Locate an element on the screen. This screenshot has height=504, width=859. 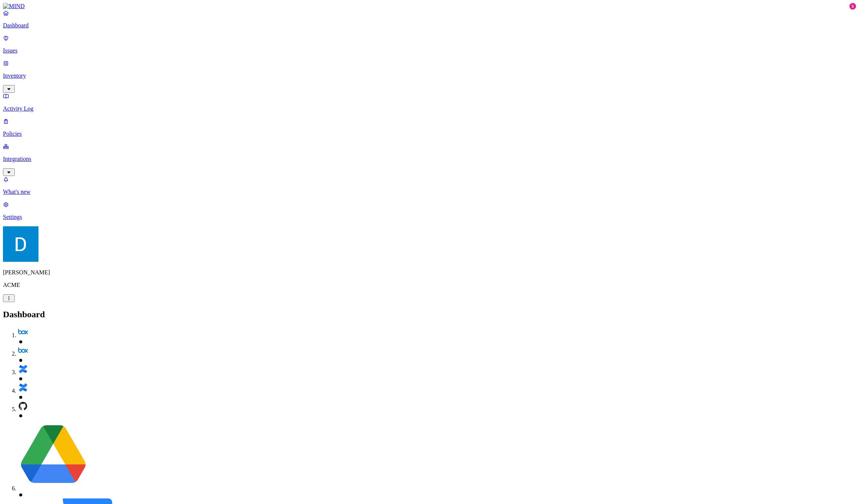
p: Integrations is located at coordinates (429, 159).